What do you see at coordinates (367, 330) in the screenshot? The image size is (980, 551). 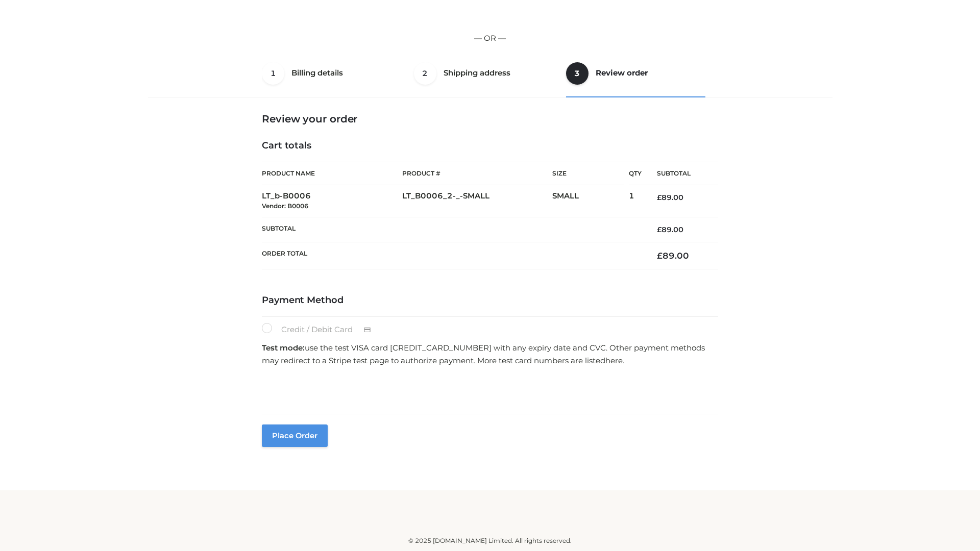 I see `img: Credit / Debit Card` at bounding box center [367, 330].